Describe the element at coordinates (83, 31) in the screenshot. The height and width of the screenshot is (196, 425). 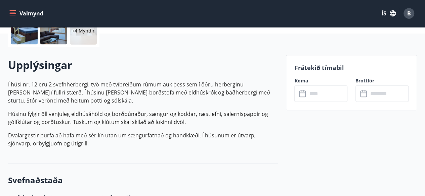
I see `p: +4 Myndir` at that location.